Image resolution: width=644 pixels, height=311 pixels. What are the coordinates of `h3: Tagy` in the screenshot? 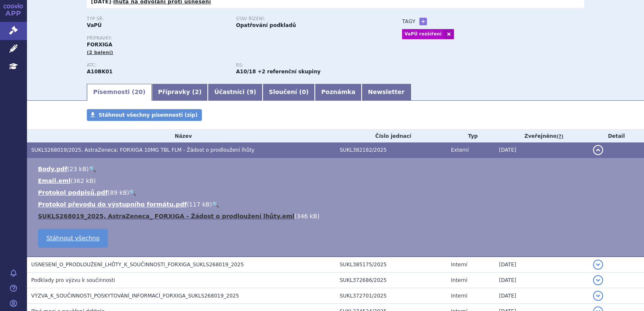 It's located at (409, 21).